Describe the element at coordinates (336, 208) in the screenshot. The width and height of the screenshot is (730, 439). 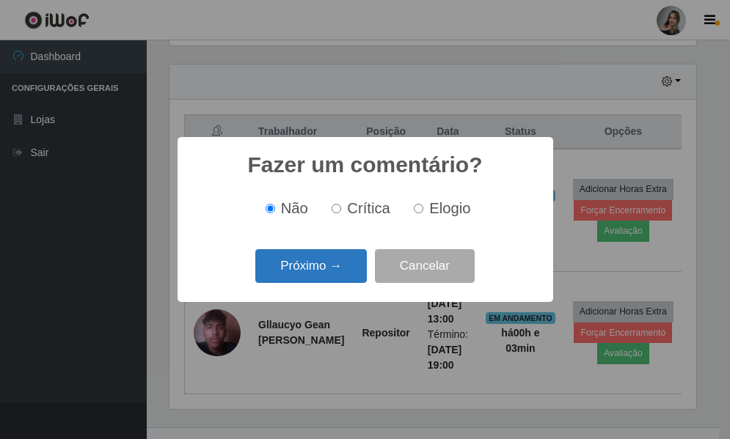
I see `input: Crítica` at that location.